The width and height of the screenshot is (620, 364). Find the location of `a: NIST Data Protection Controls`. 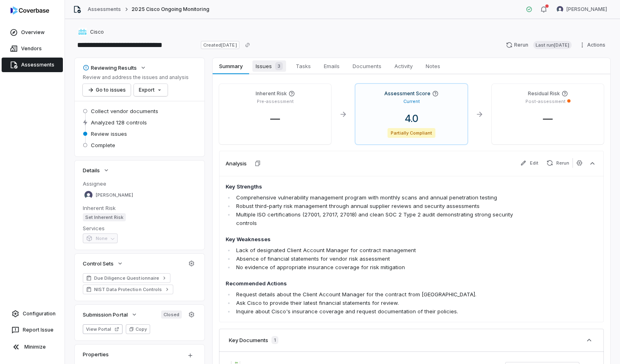

a: NIST Data Protection Controls is located at coordinates (128, 290).